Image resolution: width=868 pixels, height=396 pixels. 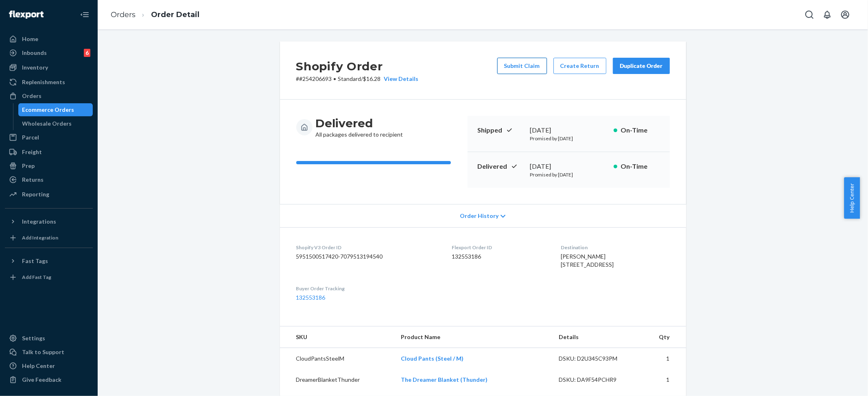 What do you see at coordinates (444, 380) in the screenshot?
I see `a: The Dreamer Blanket (Thunder)` at bounding box center [444, 380].